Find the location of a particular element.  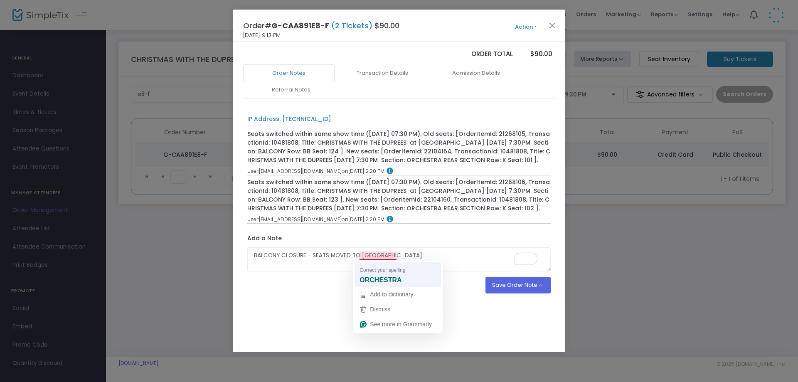

a: Order Notes is located at coordinates (289, 73).